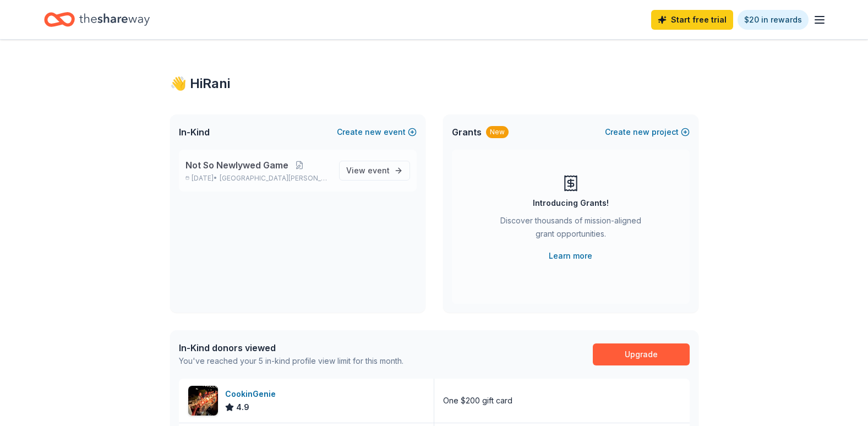 This screenshot has width=868, height=426. Describe the element at coordinates (570, 256) in the screenshot. I see `a: Learn more` at that location.